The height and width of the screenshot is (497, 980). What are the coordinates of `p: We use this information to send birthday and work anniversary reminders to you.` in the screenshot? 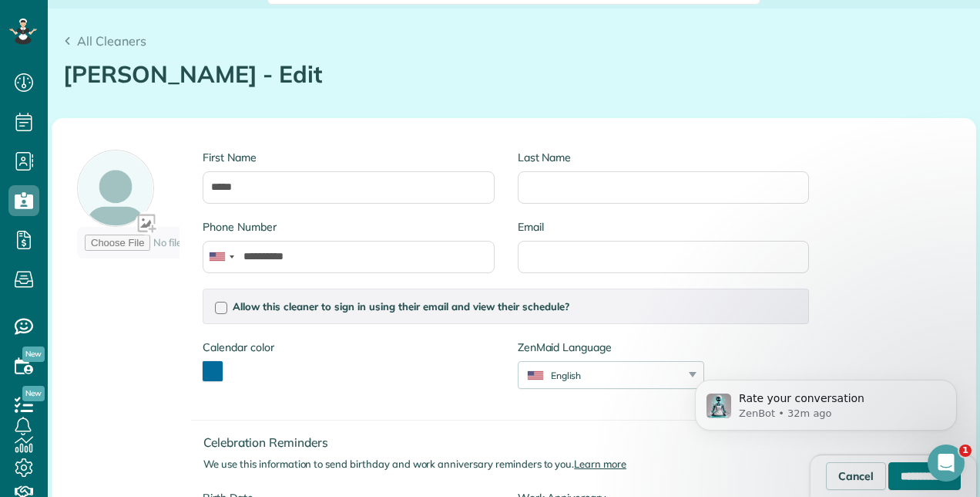 It's located at (512, 464).